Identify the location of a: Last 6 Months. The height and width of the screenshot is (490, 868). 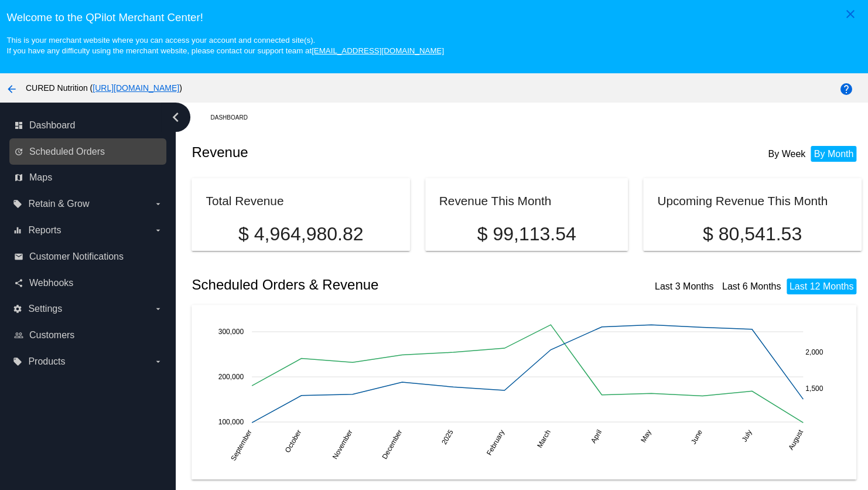
(752, 286).